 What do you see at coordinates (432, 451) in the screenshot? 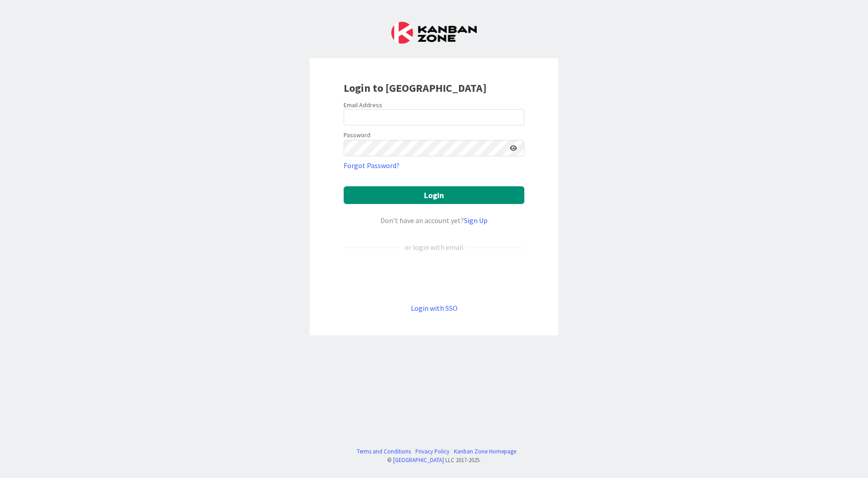
I see `a: Privacy Policy` at bounding box center [432, 451].